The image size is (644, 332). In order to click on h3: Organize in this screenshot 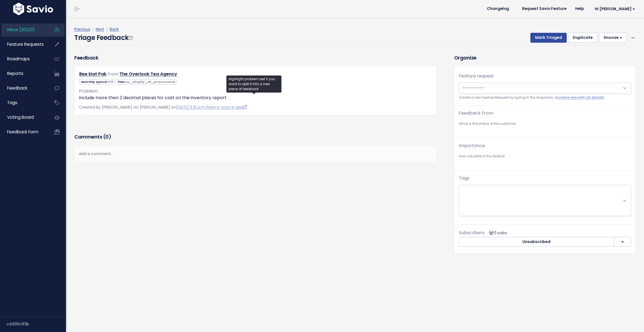, I will do `click(545, 57)`.